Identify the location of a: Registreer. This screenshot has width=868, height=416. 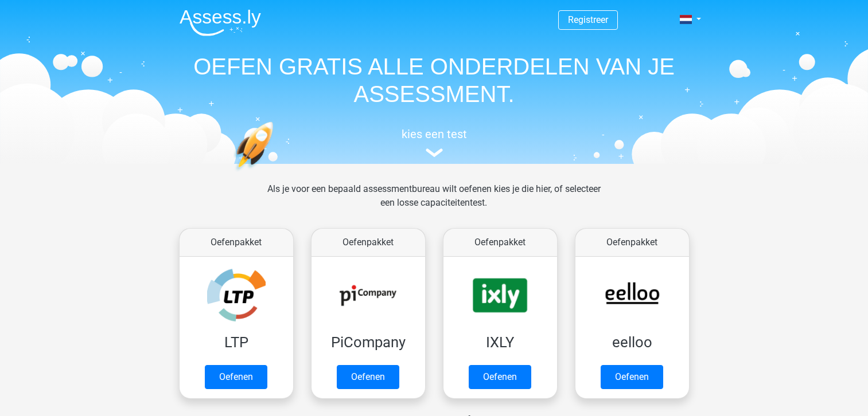
(588, 20).